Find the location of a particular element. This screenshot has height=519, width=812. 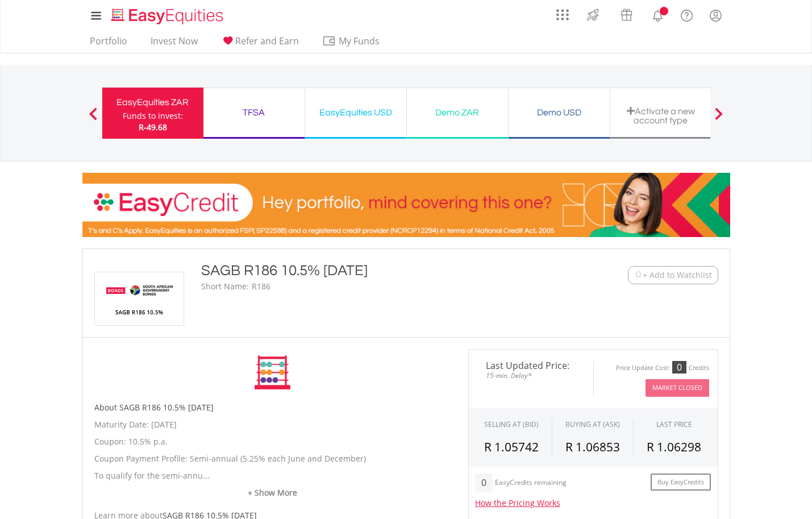

a: AppsGrid is located at coordinates (563, 12).